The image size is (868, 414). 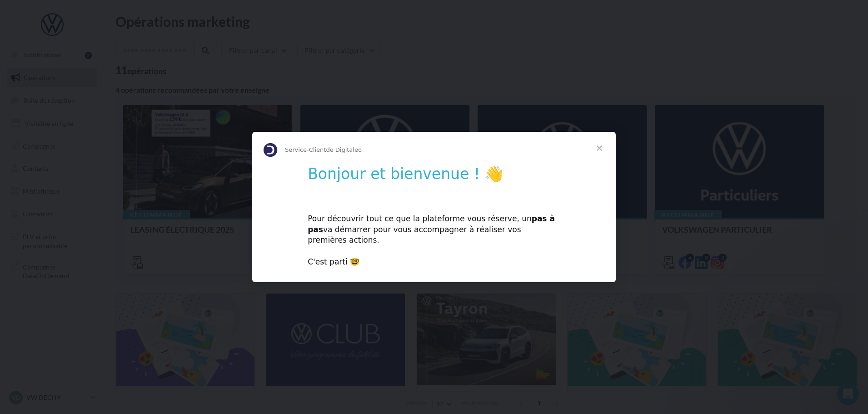 What do you see at coordinates (305, 149) in the screenshot?
I see `span: Service-Client` at bounding box center [305, 149].